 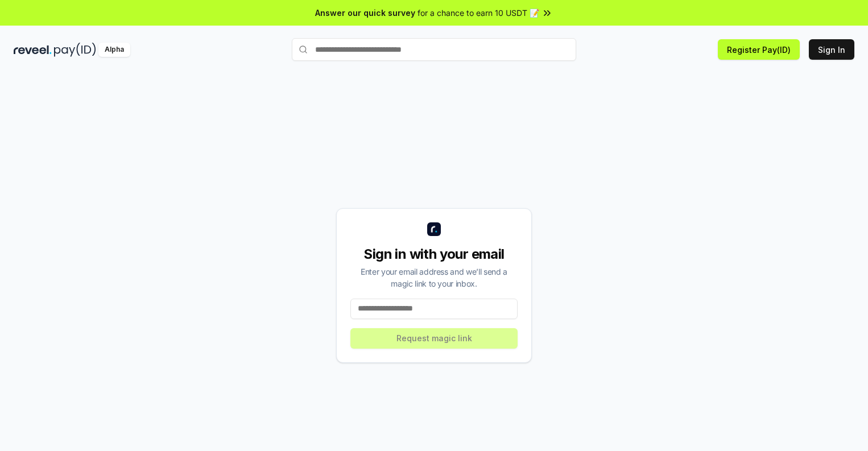 What do you see at coordinates (434, 229) in the screenshot?
I see `img: logo_small` at bounding box center [434, 229].